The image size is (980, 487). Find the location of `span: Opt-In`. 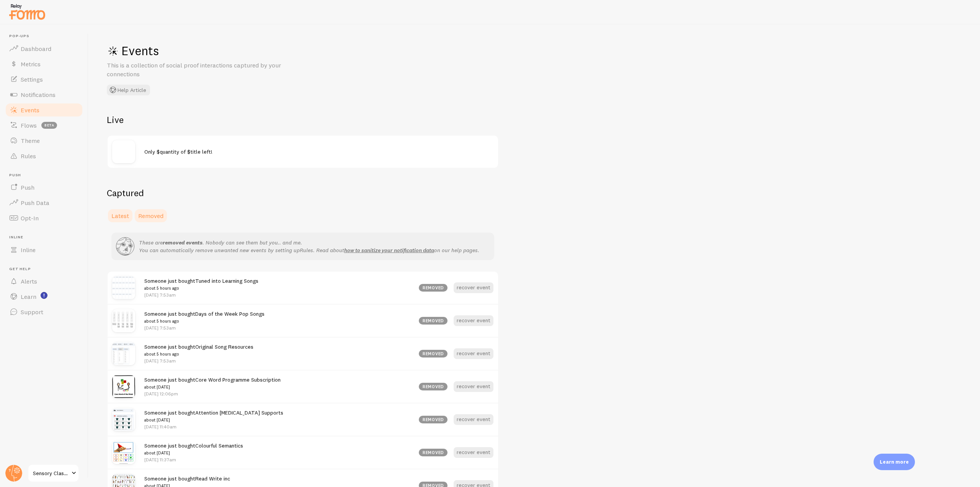

span: Opt-In is located at coordinates (29, 218).